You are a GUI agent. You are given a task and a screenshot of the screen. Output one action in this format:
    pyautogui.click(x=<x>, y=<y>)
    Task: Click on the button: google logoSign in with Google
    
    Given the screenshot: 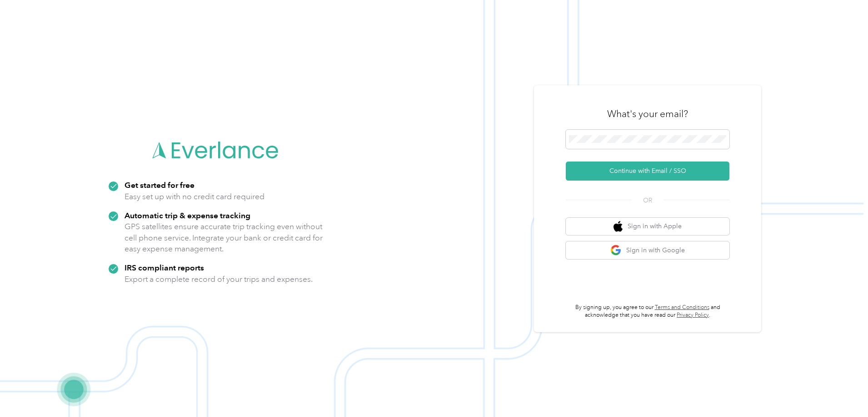 What is the action you would take?
    pyautogui.click(x=648, y=251)
    